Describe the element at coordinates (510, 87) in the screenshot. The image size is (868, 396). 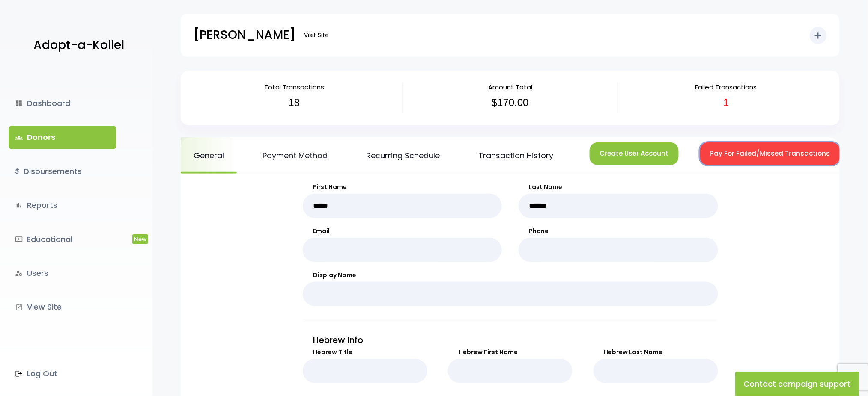
I see `span: Amount Total` at that location.